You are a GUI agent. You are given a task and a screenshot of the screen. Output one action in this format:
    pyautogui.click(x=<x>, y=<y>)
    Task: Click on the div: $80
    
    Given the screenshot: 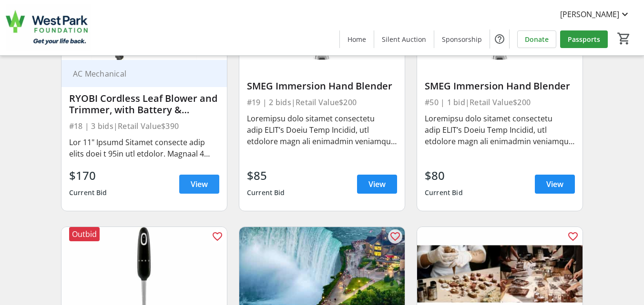 What is the action you would take?
    pyautogui.click(x=444, y=176)
    